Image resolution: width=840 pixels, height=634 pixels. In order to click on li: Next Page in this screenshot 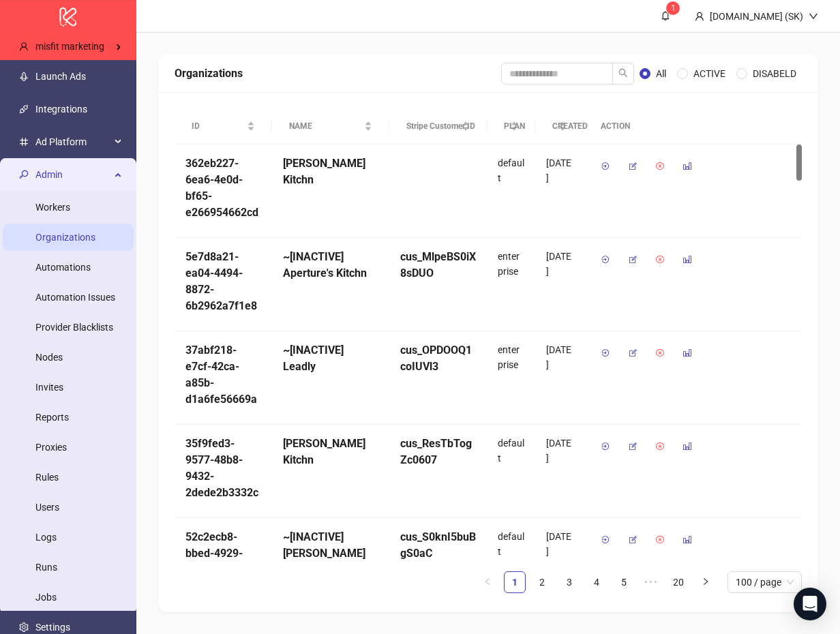, I will do `click(706, 582)`.